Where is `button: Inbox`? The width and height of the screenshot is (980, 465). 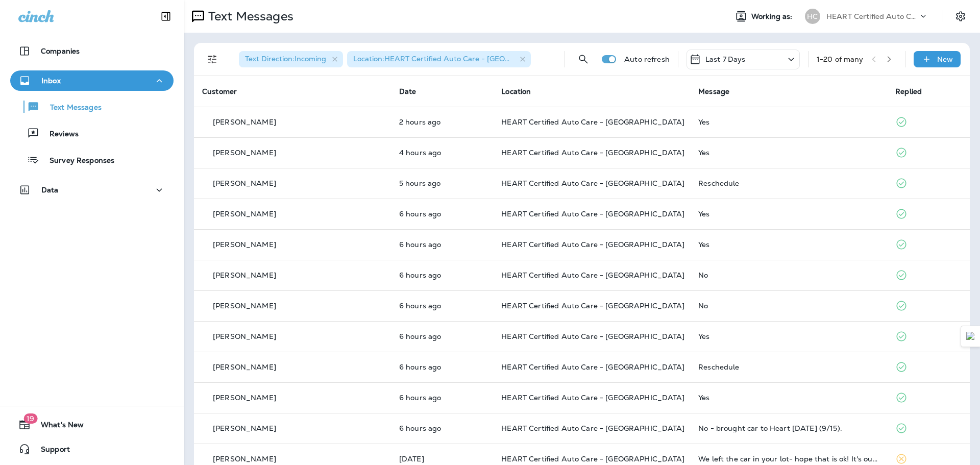 button: Inbox is located at coordinates (92, 81).